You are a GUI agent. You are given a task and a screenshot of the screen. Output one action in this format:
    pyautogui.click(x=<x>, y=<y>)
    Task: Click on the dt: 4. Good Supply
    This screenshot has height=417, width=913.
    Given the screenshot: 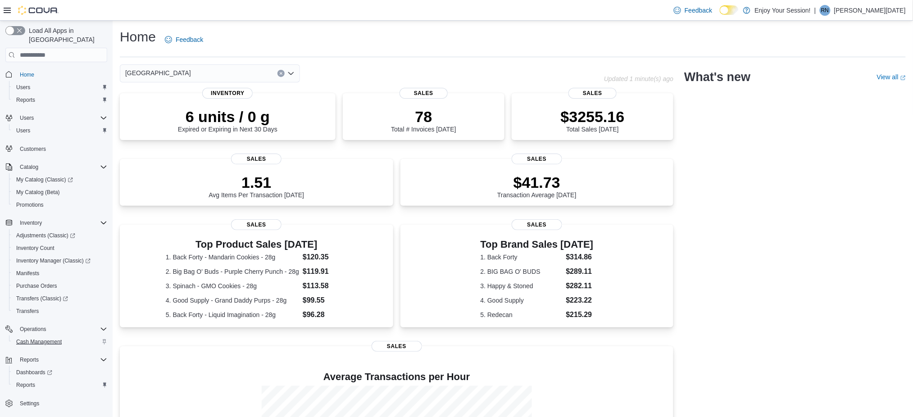 What is the action you would take?
    pyautogui.click(x=522, y=301)
    